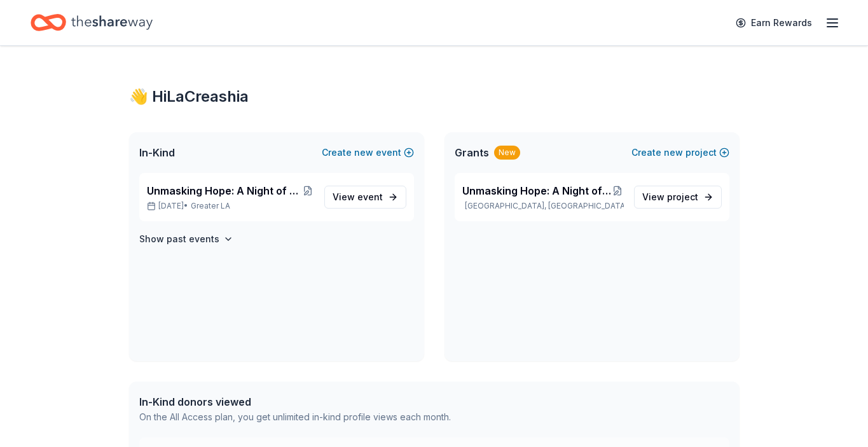 Image resolution: width=868 pixels, height=447 pixels. Describe the element at coordinates (680, 152) in the screenshot. I see `button: Createnewproject` at that location.